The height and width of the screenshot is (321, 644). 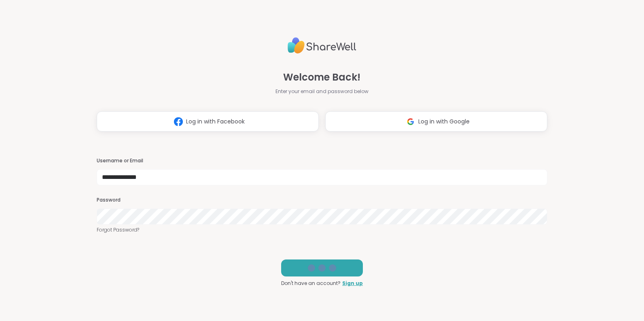 What do you see at coordinates (322, 161) in the screenshot?
I see `h3: Username or Email` at bounding box center [322, 161].